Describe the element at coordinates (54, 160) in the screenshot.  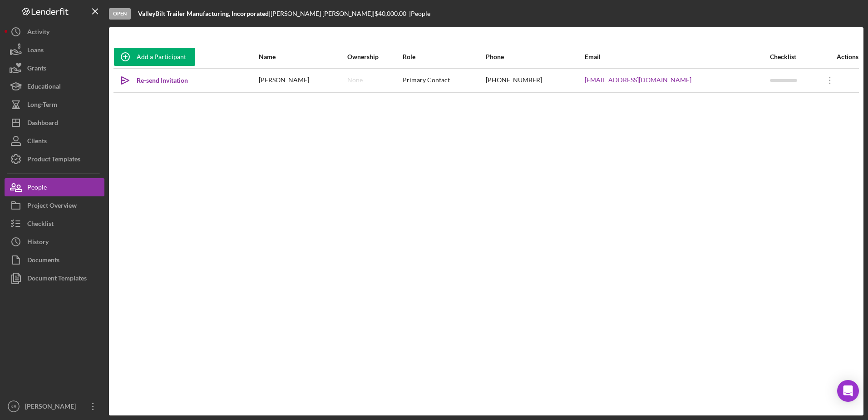
I see `div: Product Templates` at that location.